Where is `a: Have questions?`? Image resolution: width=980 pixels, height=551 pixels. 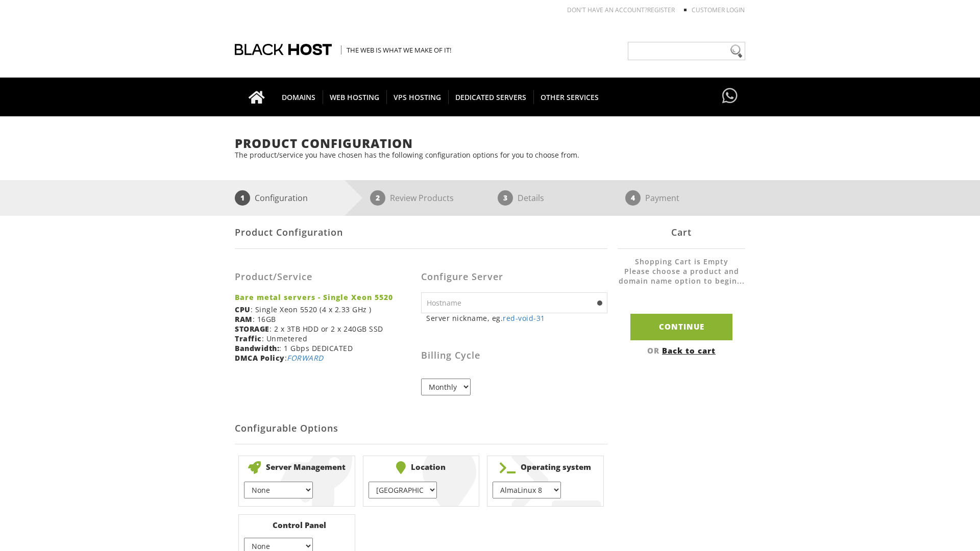 a: Have questions? is located at coordinates (730, 97).